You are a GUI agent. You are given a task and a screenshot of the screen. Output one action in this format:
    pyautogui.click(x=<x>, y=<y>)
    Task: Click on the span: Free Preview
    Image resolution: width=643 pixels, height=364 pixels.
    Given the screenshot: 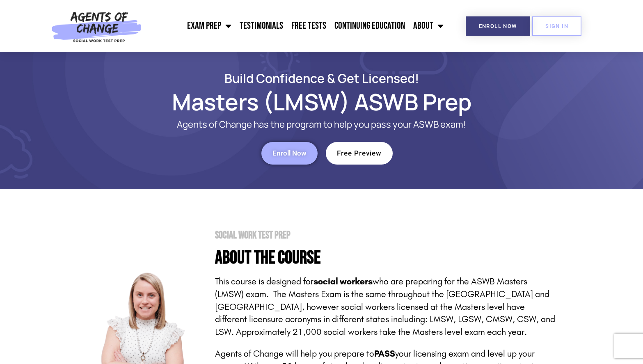 What is the action you would take?
    pyautogui.click(x=359, y=153)
    